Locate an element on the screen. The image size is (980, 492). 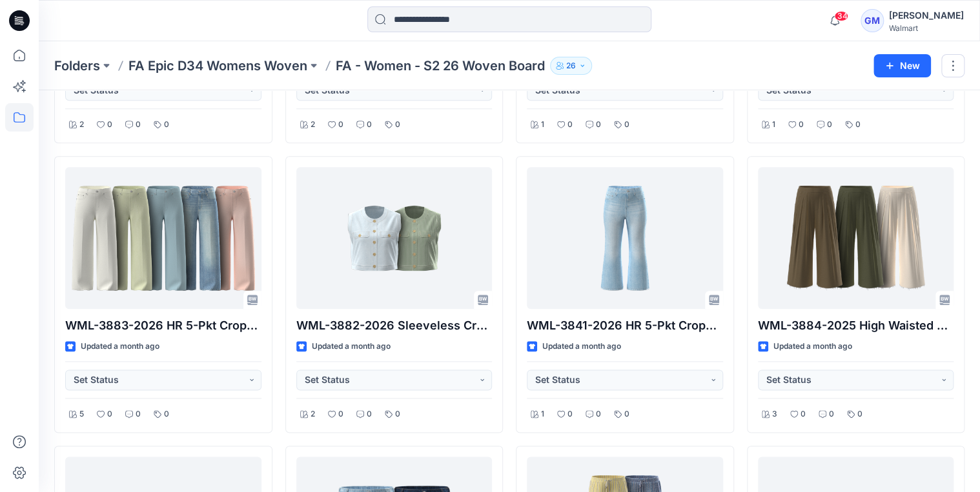
a: FA Epic D34 Womens Woven is located at coordinates (218, 66).